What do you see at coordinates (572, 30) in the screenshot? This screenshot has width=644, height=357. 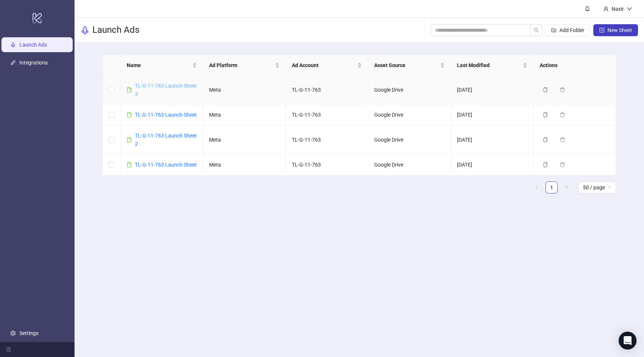 I see `span: Add Folder` at bounding box center [572, 30].